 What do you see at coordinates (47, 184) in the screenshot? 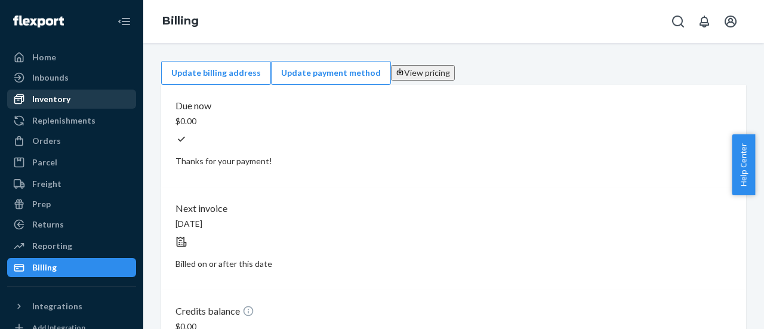
I see `div: Freight` at bounding box center [47, 184].